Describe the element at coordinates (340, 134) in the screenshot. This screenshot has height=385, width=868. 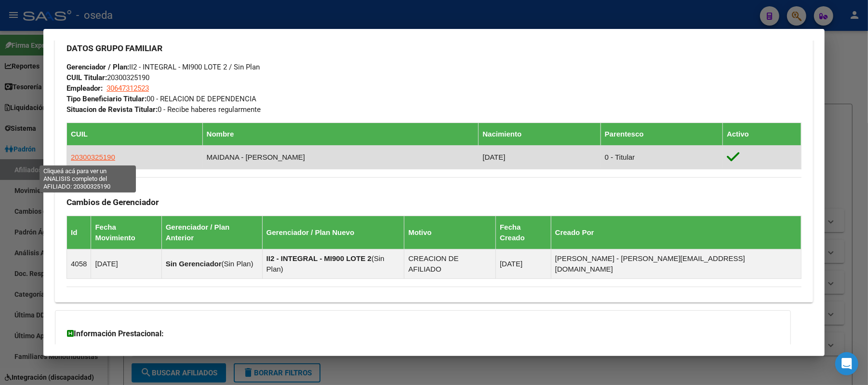
I see `th: Nombre` at that location.